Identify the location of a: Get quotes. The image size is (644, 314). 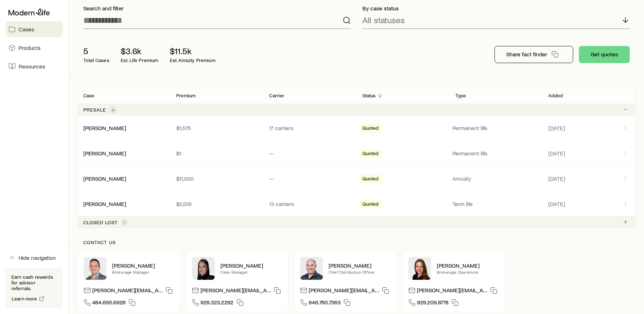
(604, 55).